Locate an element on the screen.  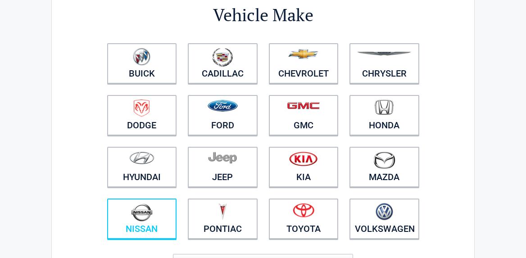
a: Chevrolet is located at coordinates (303, 63).